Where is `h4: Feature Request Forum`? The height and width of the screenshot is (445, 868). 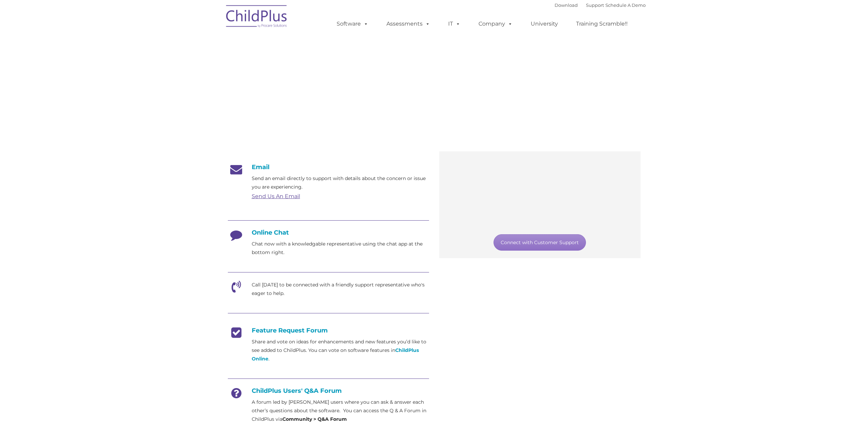
h4: Feature Request Forum is located at coordinates (328, 330).